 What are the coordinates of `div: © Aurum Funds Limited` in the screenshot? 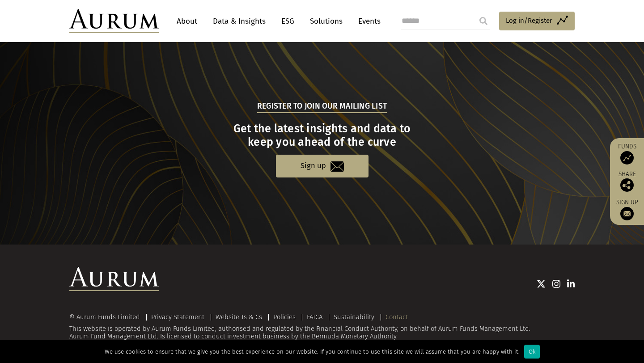 It's located at (107, 317).